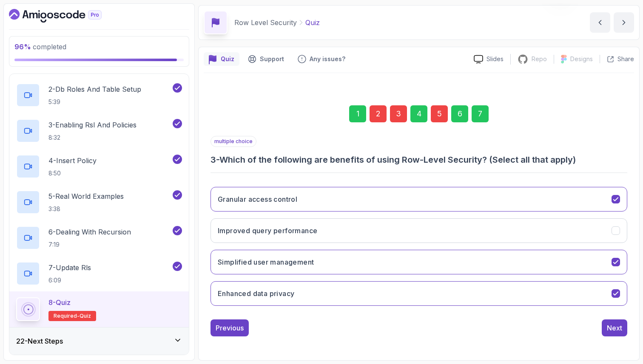  What do you see at coordinates (90, 245) in the screenshot?
I see `p: 7:19` at bounding box center [90, 245].